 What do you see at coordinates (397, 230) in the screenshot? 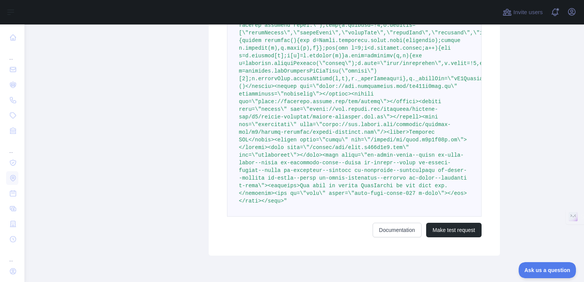
I see `a: Documentation` at bounding box center [397, 230].